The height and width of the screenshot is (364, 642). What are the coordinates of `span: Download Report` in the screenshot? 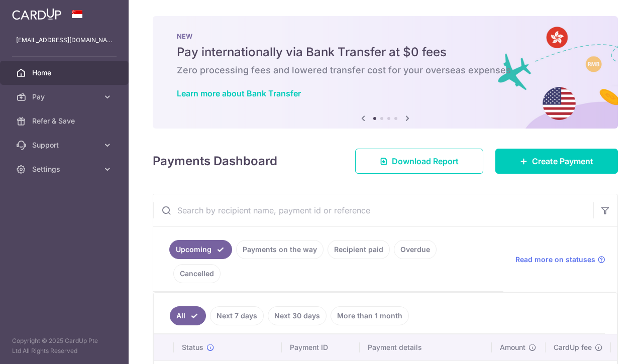 It's located at (425, 161).